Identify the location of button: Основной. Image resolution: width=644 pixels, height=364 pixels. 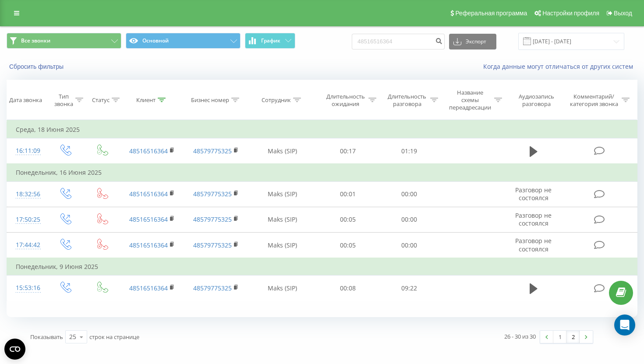
(183, 41).